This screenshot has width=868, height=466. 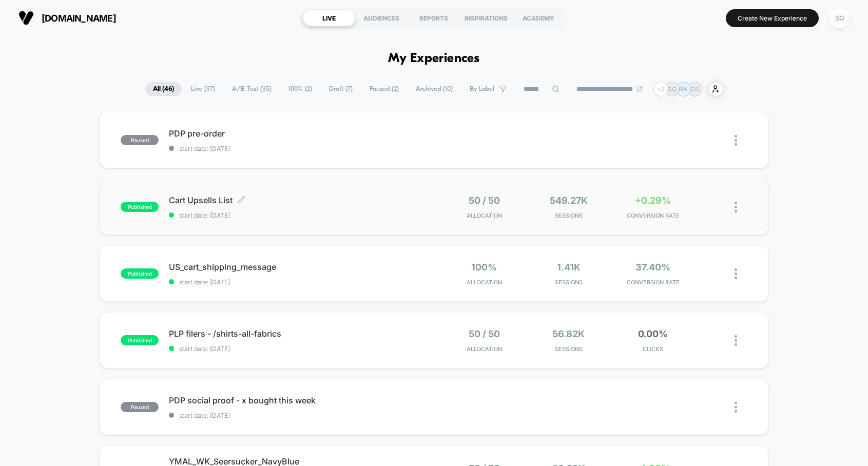 What do you see at coordinates (163, 89) in the screenshot?
I see `span: All ( 46 )` at bounding box center [163, 89].